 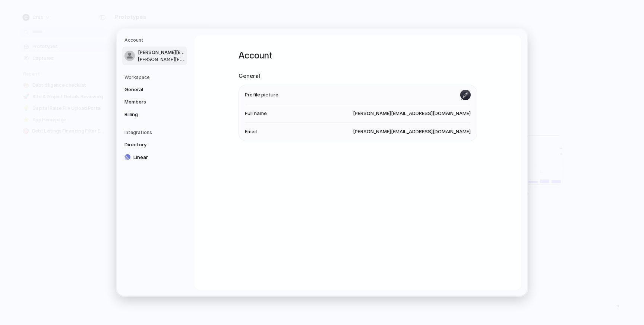 What do you see at coordinates (148, 90) in the screenshot?
I see `span: General` at bounding box center [148, 90].